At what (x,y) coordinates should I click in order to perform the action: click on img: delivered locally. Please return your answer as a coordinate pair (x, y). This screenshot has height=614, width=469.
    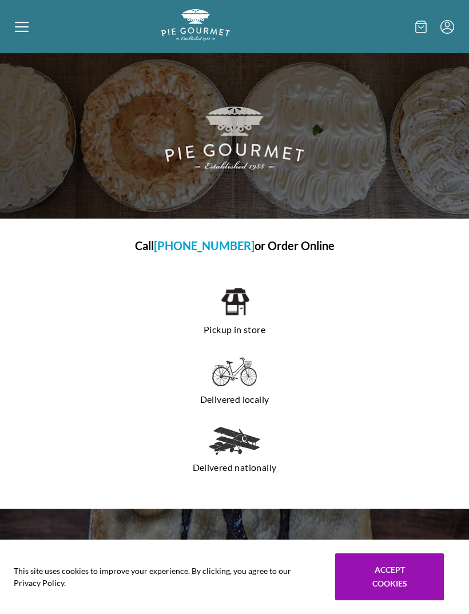
    Looking at the image, I should click on (234, 372).